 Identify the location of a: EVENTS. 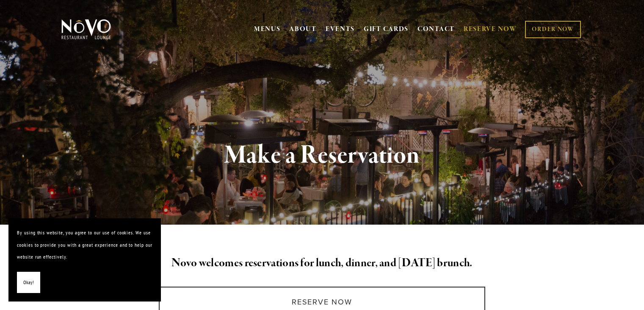
(340, 29).